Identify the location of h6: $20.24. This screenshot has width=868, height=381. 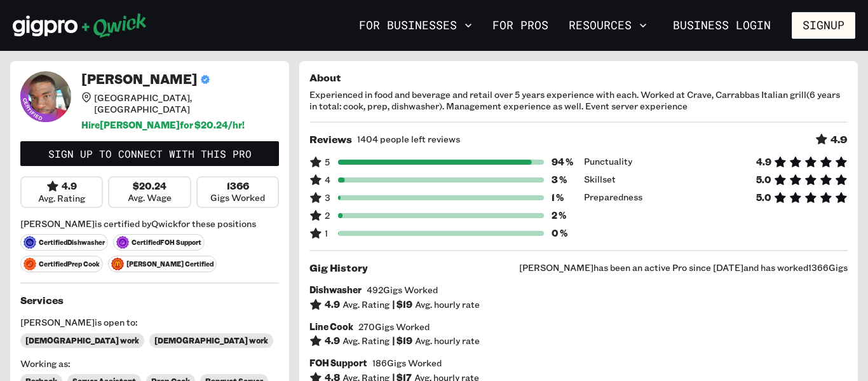
(149, 186).